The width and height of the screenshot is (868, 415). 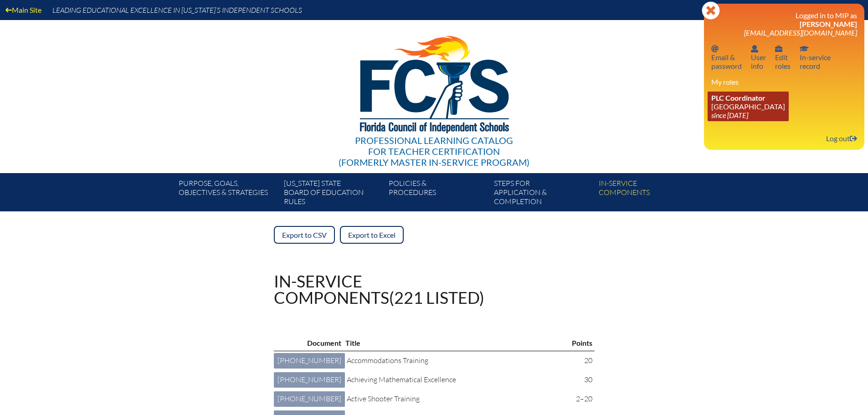 What do you see at coordinates (784, 24) in the screenshot?
I see `h3: Logged in to MIP as` at bounding box center [784, 24].